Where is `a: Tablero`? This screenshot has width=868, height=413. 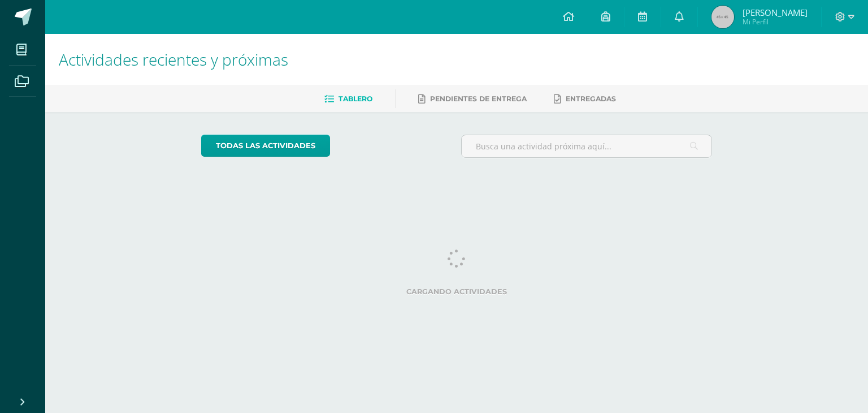
a: Tablero is located at coordinates (348, 99).